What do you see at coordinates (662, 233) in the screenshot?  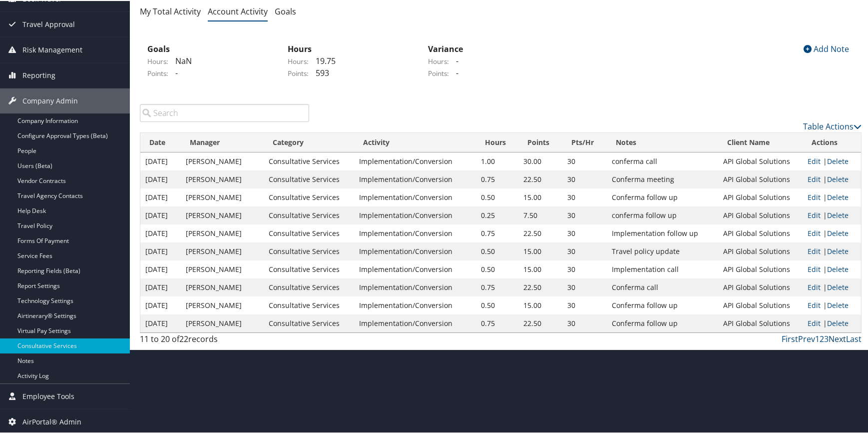 I see `td: Implementation follow up` at bounding box center [662, 233].